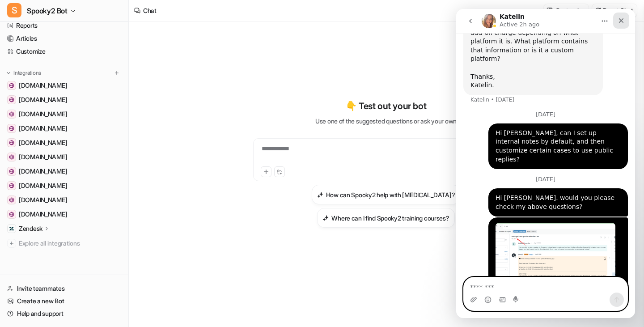 The width and height of the screenshot is (644, 327). What do you see at coordinates (326, 218) in the screenshot?
I see `img: Where can I find Spooky2 training courses?` at bounding box center [326, 218].